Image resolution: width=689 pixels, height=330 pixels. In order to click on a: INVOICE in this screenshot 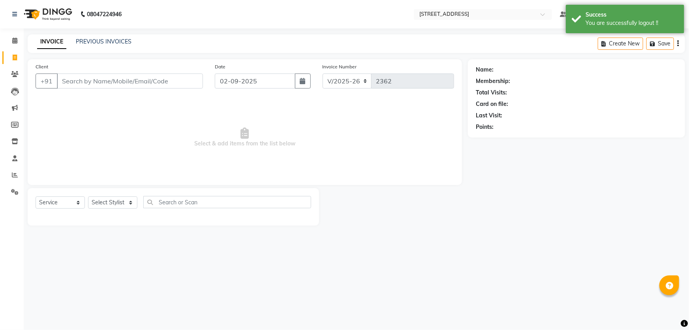, I will do `click(52, 42)`.